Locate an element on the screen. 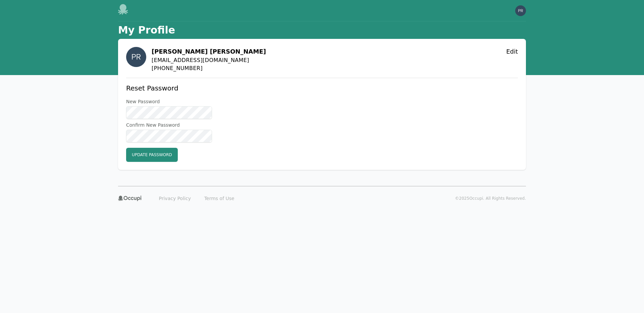 The width and height of the screenshot is (644, 313). a: Privacy Policy is located at coordinates (175, 198).